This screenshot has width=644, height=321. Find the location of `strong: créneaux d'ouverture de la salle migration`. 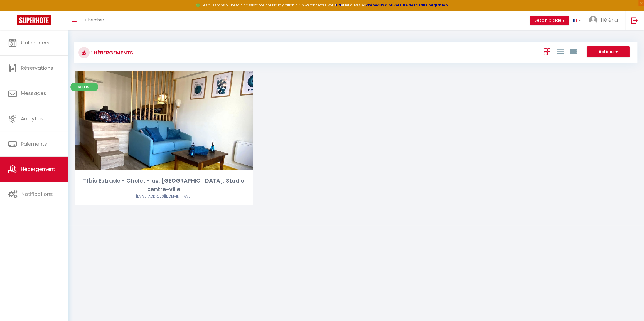

strong: créneaux d'ouverture de la salle migration is located at coordinates (407, 5).